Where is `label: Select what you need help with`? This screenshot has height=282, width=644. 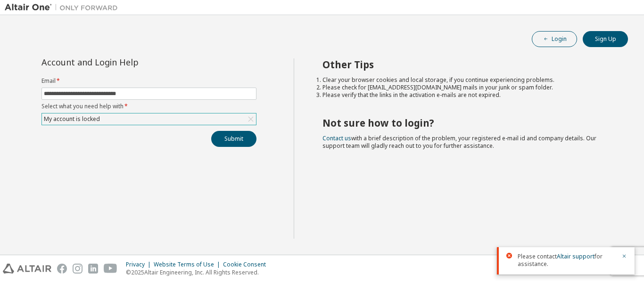 label: Select what you need help with is located at coordinates (149, 106).